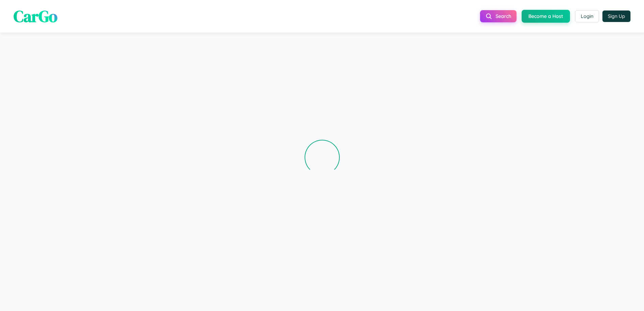  What do you see at coordinates (499, 16) in the screenshot?
I see `button: Search` at bounding box center [499, 16].